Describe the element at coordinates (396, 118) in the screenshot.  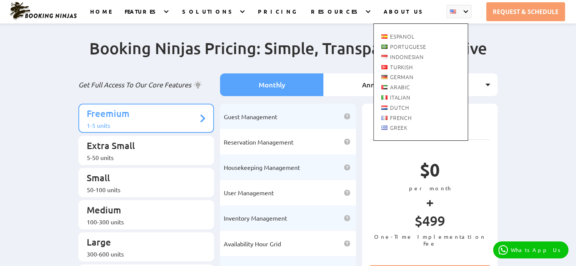
I see `a: French` at that location.